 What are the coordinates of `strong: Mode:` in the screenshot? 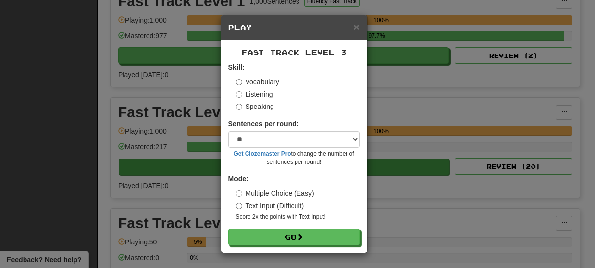 It's located at (238, 178).